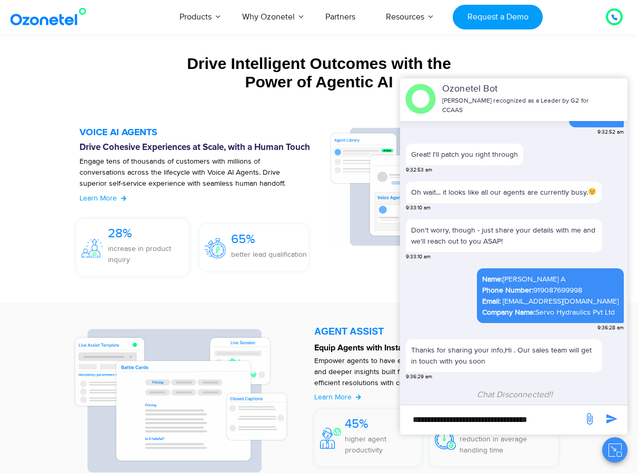  I want to click on p: Engage tens of thousands of customers with millions of conversations across the lifecycle with Vo..., so click(186, 178).